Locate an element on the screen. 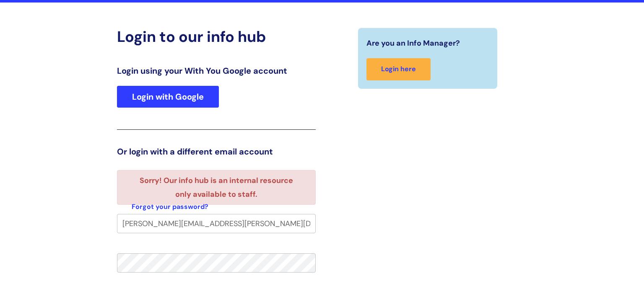  input: Your e-mail address is located at coordinates (216, 224).